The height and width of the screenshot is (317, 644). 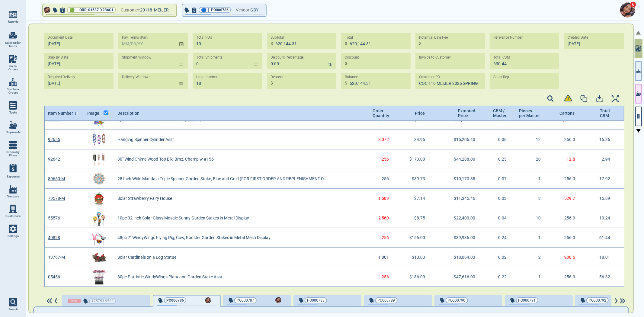 What do you see at coordinates (381, 113) in the screenshot?
I see `span: Order Quantity` at bounding box center [381, 113].